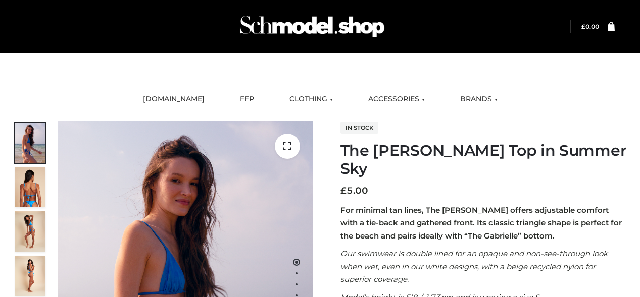 The width and height of the screenshot is (640, 297). What do you see at coordinates (396, 99) in the screenshot?
I see `a: ACCESSORIES` at bounding box center [396, 99].